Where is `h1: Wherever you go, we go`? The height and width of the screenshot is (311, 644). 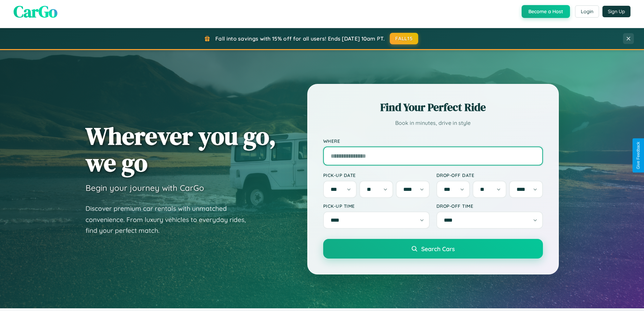
h1: Wherever you go, we go is located at coordinates (180, 149).